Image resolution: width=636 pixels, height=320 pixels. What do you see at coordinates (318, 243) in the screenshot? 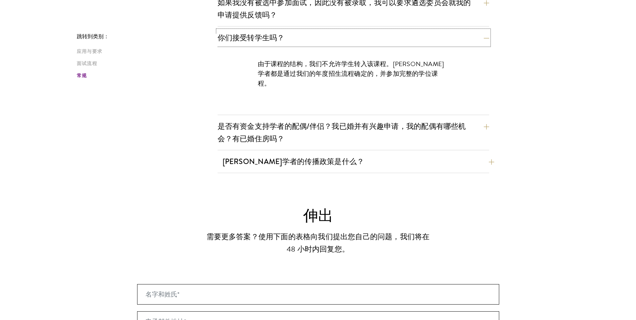
I see `p: 需要更多答案？使用下面的表格向我们提出您自己的问题，我们将在 48 小时内回复您。` at bounding box center [318, 243].